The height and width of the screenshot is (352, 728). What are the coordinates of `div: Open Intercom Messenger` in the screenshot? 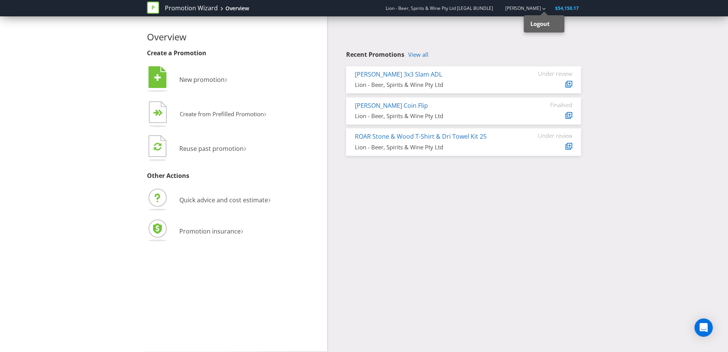 It's located at (704, 327).